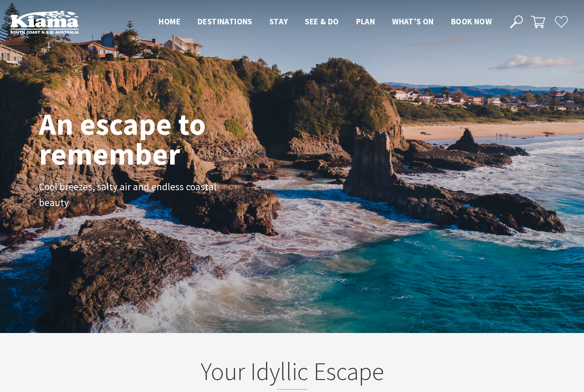  I want to click on span: Book now, so click(471, 21).